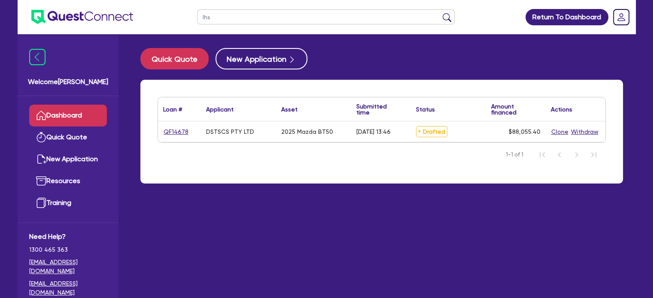 This screenshot has height=298, width=653. I want to click on img: quick-quote, so click(41, 137).